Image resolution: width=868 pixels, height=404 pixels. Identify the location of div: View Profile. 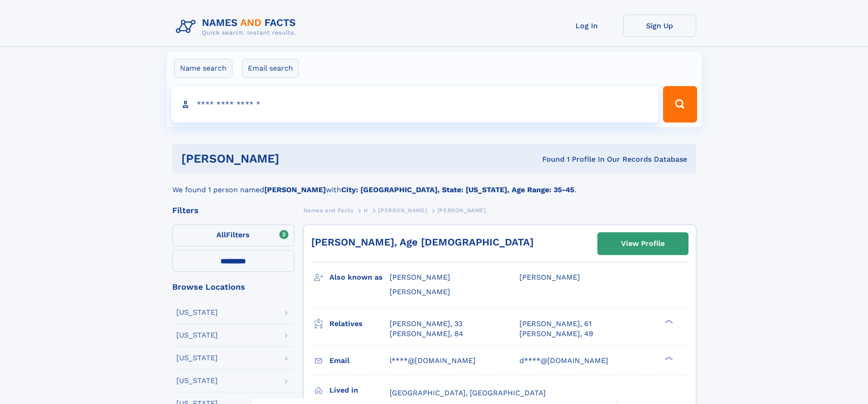
(643, 243).